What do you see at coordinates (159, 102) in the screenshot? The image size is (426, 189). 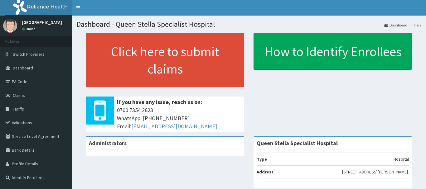 I see `b: If you have any issue, reach us on:` at bounding box center [159, 102].